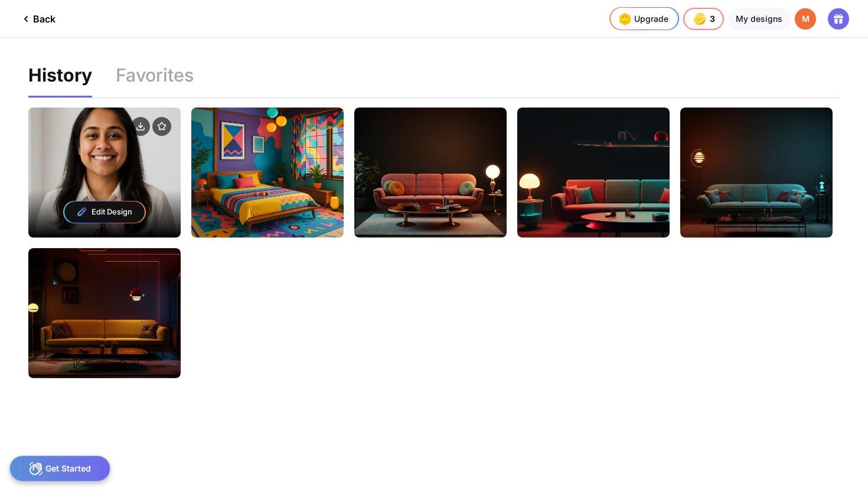  What do you see at coordinates (757, 172) in the screenshot?
I see `img: e599a203-fe4b-46eb-a070-1ac28c560f3a8fe271ee-4516-4d3d-abe3-3136abdbd7b5.webp` at bounding box center [757, 172].